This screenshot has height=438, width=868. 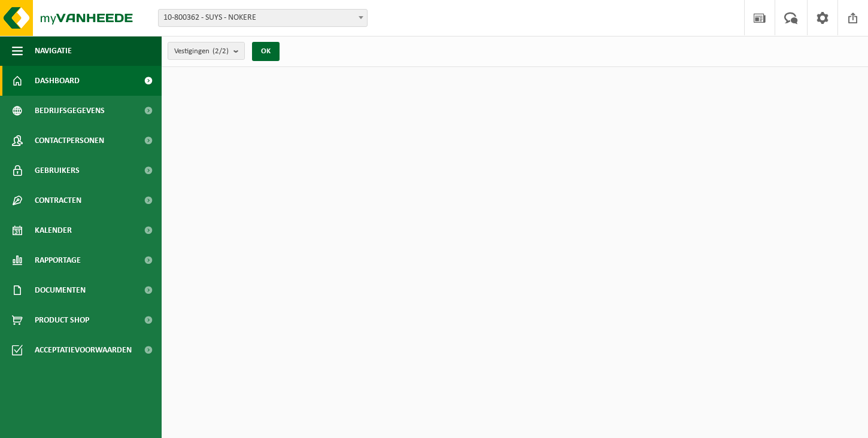 I want to click on span: Bedrijfsgegevens, so click(x=70, y=110).